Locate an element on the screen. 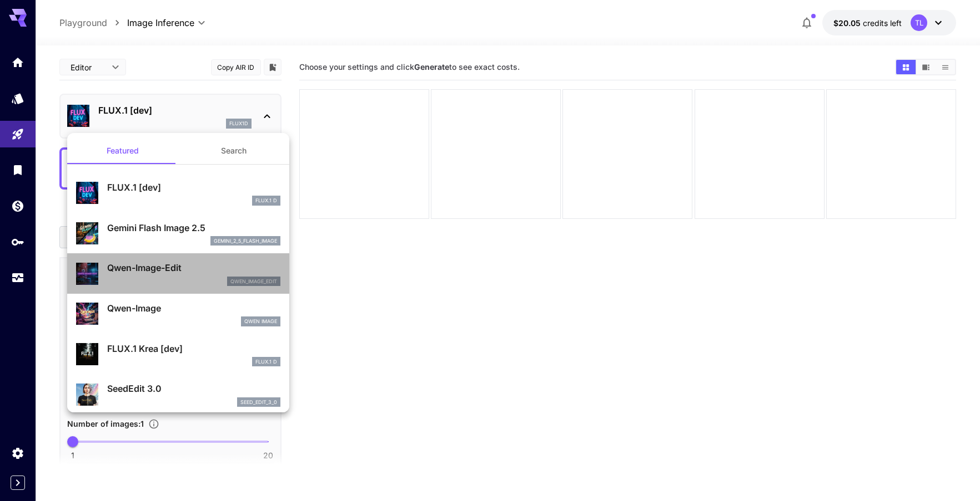  p: SeedEdit 3.0 is located at coordinates (194, 389).